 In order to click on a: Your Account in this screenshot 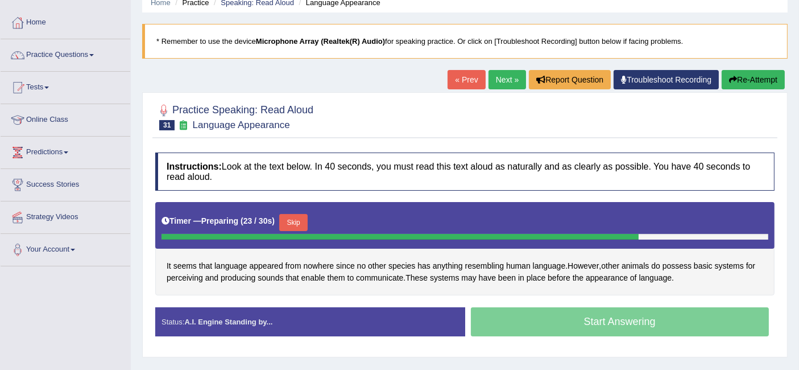, I will do `click(65, 248)`.